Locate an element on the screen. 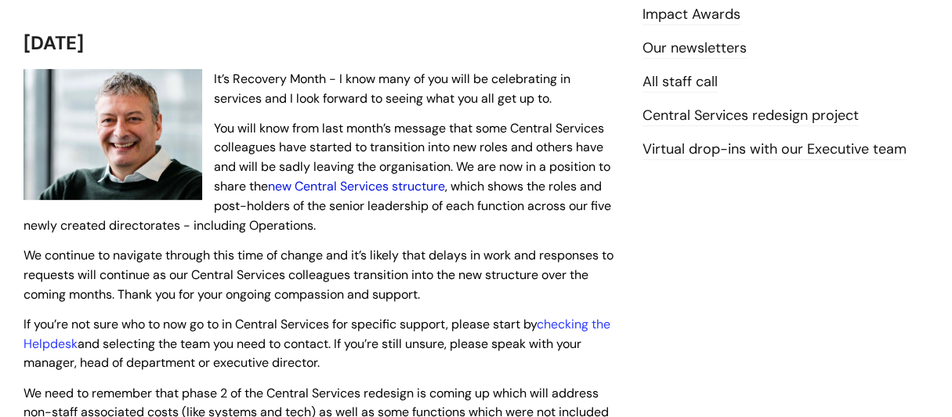 The height and width of the screenshot is (417, 952). span: You will know from last month’s message that some Central Services colleagues have started to tra... is located at coordinates (317, 176).